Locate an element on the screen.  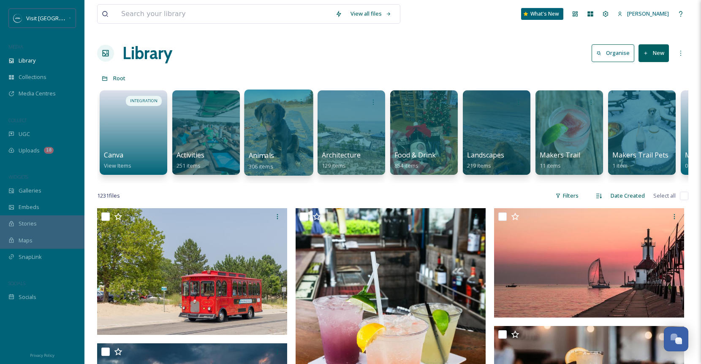
span: 11 items is located at coordinates (551, 166).